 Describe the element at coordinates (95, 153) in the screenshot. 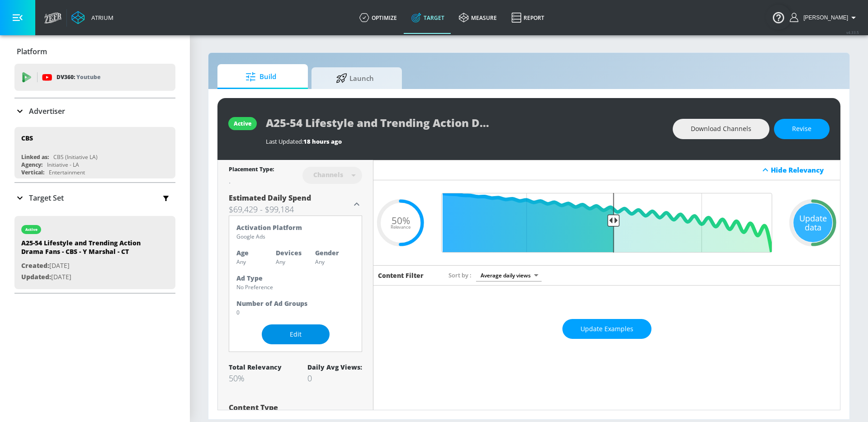

I see `div: CBSLinked as:CBS (Initiative LA)Agency:Initiative - LAVertical:Entertainment` at that location.